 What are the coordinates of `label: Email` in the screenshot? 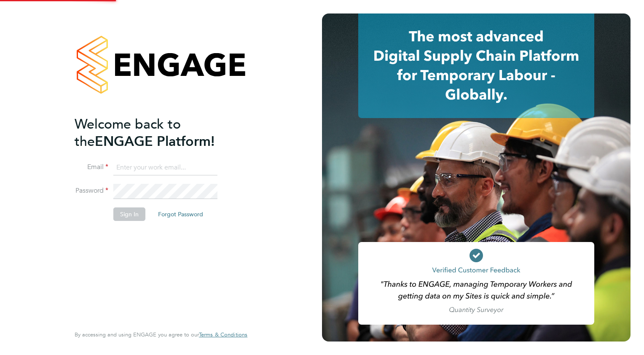 It's located at (91, 167).